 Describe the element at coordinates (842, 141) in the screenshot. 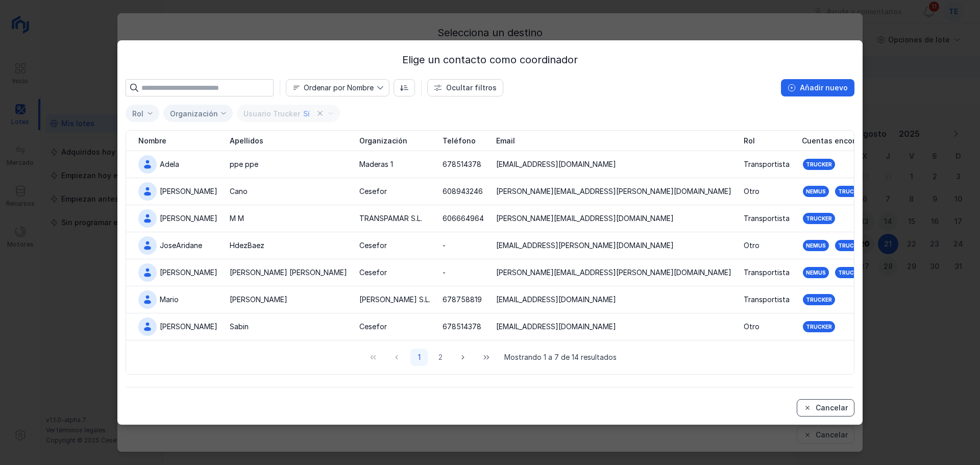

I see `span: Cuentas encontradas` at that location.